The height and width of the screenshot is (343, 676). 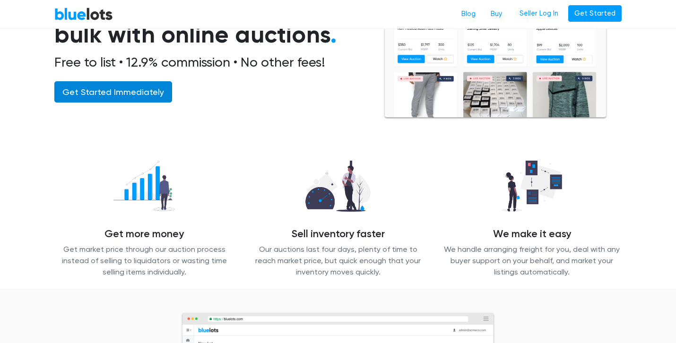 What do you see at coordinates (532, 235) in the screenshot?
I see `h4: We make it easy` at bounding box center [532, 235].